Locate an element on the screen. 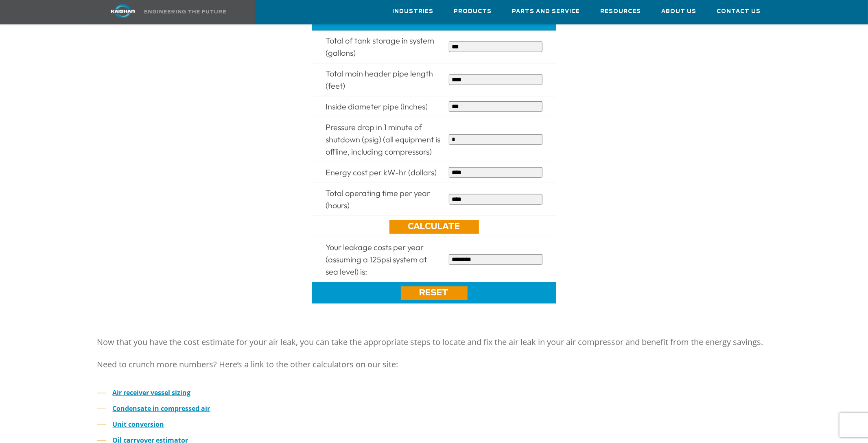 This screenshot has height=443, width=868. p: Now that you have the cost estimate for your air leak, you can take the appropriate steps to loca... is located at coordinates (434, 342).